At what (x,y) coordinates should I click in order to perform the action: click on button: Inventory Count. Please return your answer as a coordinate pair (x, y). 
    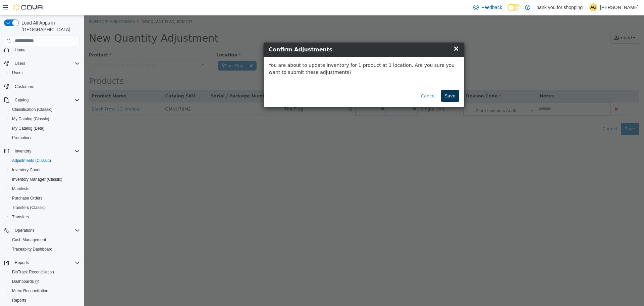
    Looking at the image, I should click on (45, 170).